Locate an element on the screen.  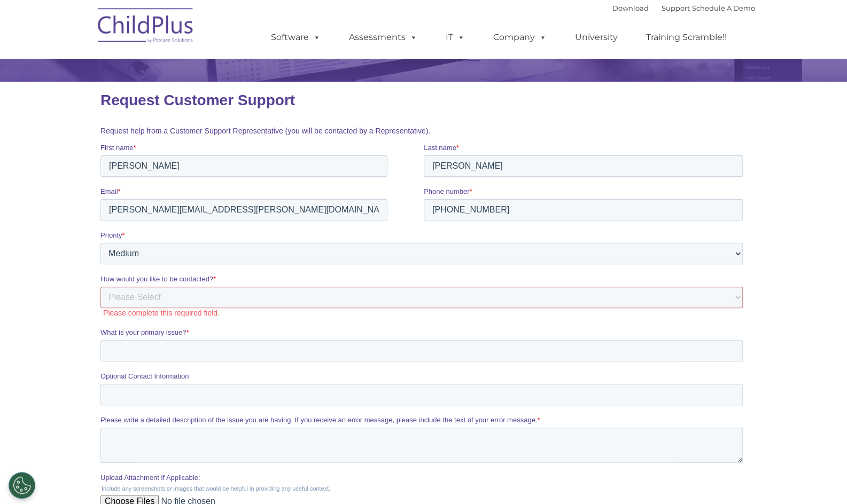
a: Training Scramble!! is located at coordinates (686, 37).